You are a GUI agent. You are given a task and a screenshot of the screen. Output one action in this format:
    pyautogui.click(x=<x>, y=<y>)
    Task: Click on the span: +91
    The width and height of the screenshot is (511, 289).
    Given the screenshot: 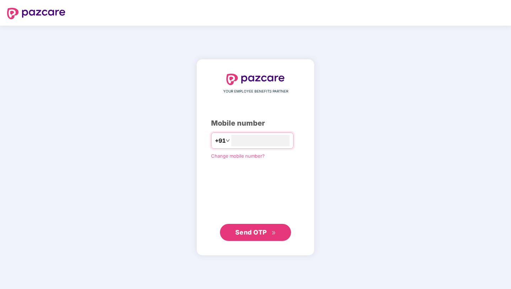 What is the action you would take?
    pyautogui.click(x=220, y=140)
    